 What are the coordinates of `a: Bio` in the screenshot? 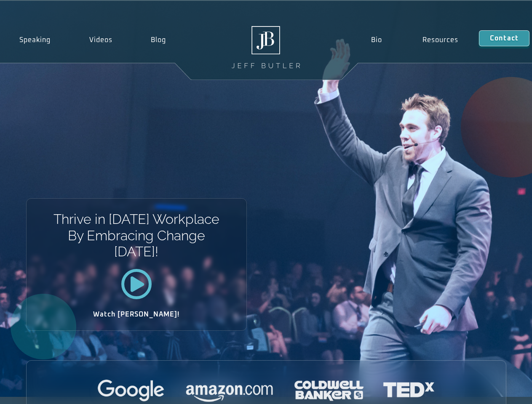 It's located at (376, 40).